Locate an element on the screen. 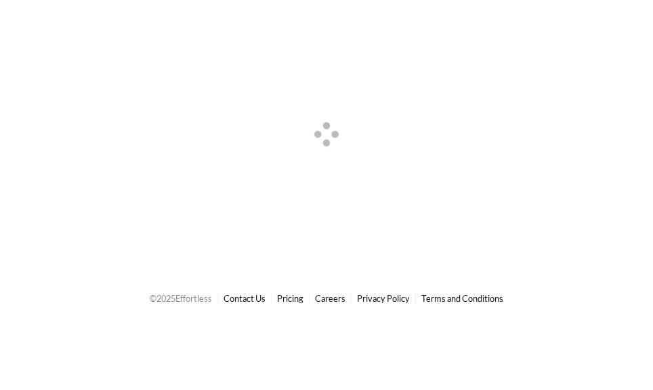 This screenshot has width=653, height=390. span: © 2025 Effortless is located at coordinates (181, 298).